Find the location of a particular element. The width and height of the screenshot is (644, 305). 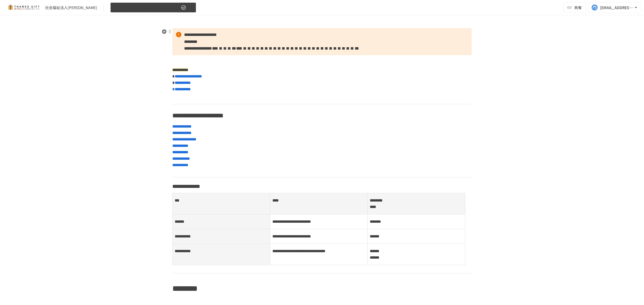

button: 共有 is located at coordinates (575, 8).